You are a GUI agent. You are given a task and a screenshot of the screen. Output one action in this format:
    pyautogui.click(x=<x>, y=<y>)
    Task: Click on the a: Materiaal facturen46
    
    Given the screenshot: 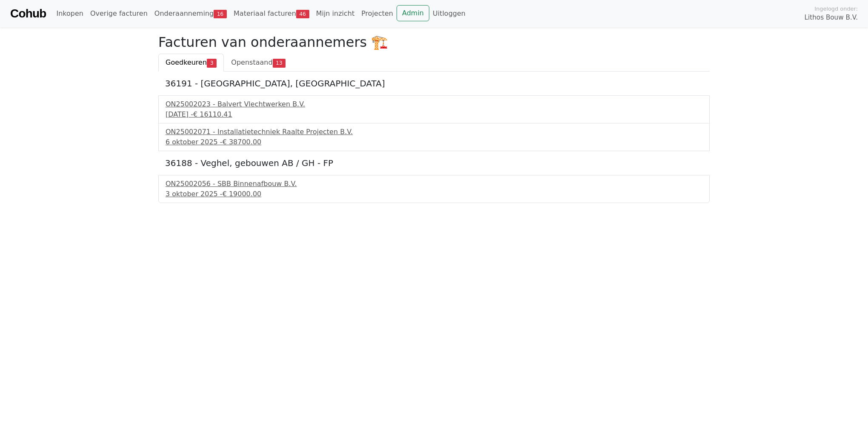 What is the action you would take?
    pyautogui.click(x=271, y=14)
    